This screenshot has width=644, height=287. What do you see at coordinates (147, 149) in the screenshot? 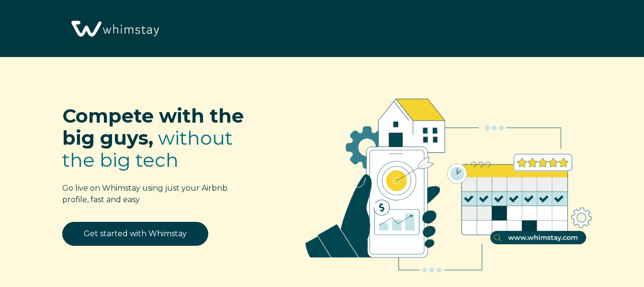
I see `span: without the big tech` at bounding box center [147, 149].